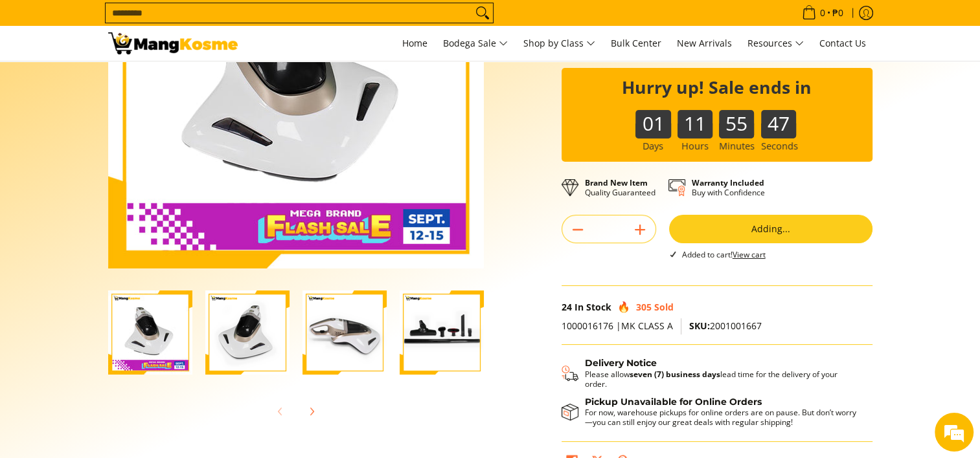 This screenshot has width=980, height=458. I want to click on span: Contact Us, so click(843, 43).